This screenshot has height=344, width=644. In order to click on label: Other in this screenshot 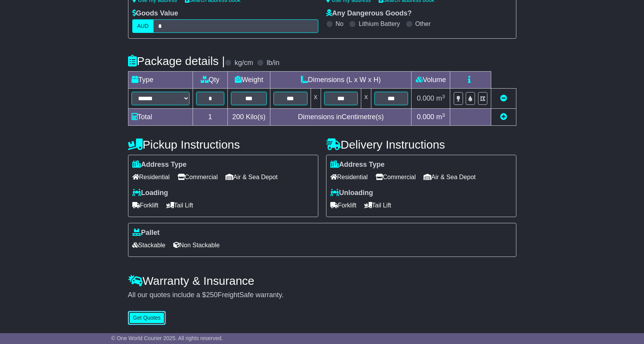, I will do `click(423, 23)`.